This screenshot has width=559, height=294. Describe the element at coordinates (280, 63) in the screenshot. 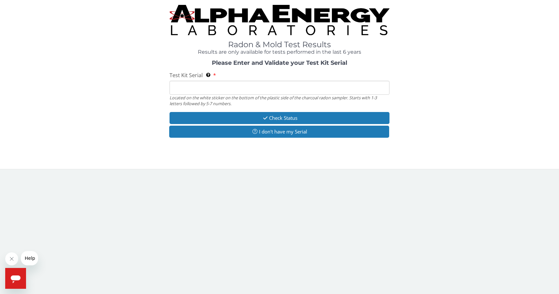

I see `strong: Please Enter and Validate your Test Kit Serial` at that location.